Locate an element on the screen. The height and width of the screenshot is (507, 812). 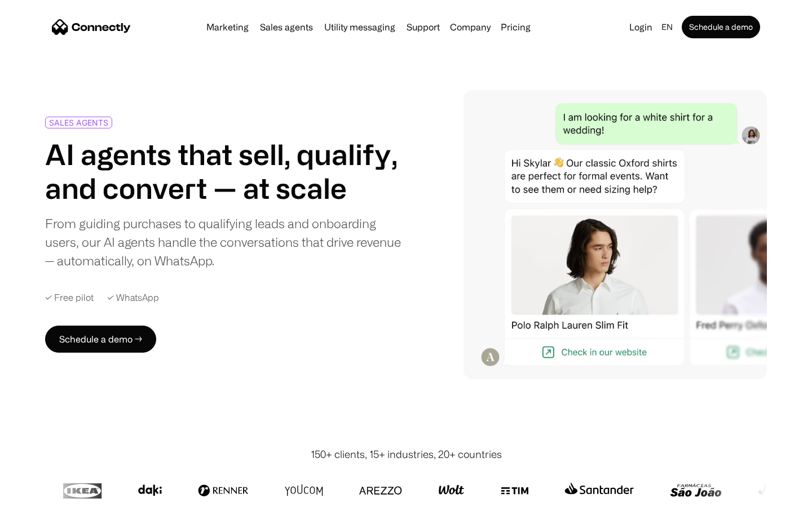
a: Schedule a demo → is located at coordinates (100, 339).